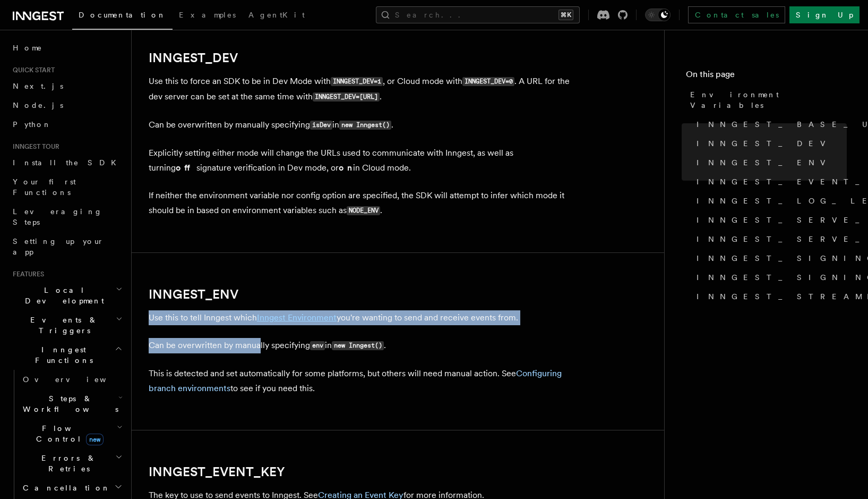 The image size is (868, 499). Describe the element at coordinates (186, 167) in the screenshot. I see `strong: off` at that location.